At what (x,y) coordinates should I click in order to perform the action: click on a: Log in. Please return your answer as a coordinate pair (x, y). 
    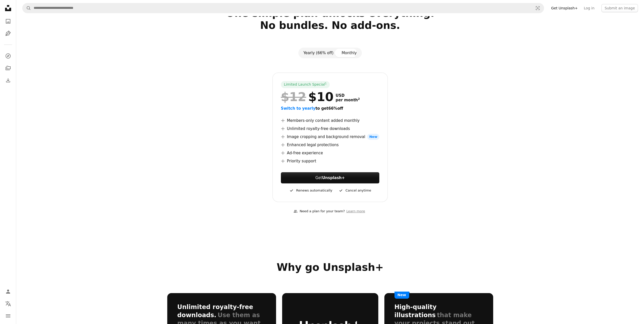
    Looking at the image, I should click on (589, 8).